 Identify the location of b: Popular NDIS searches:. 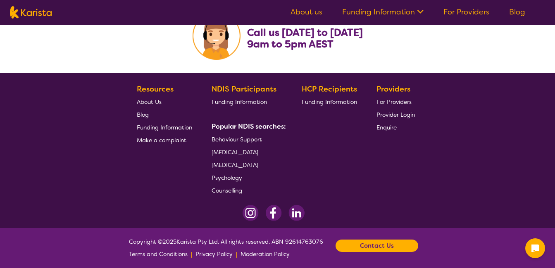
(249, 126).